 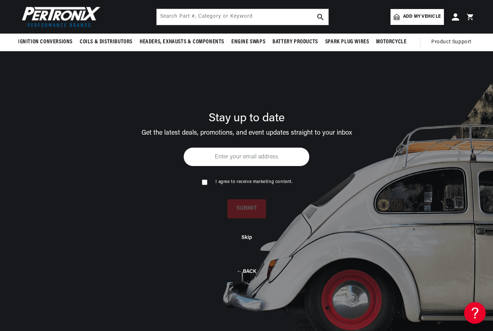 What do you see at coordinates (243, 17) in the screenshot?
I see `input: Search Part #, Category or Keyword` at bounding box center [243, 17].